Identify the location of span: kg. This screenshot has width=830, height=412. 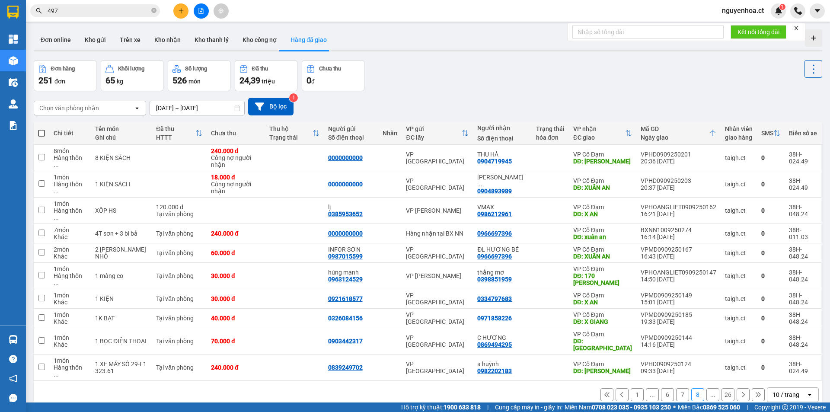
(120, 81).